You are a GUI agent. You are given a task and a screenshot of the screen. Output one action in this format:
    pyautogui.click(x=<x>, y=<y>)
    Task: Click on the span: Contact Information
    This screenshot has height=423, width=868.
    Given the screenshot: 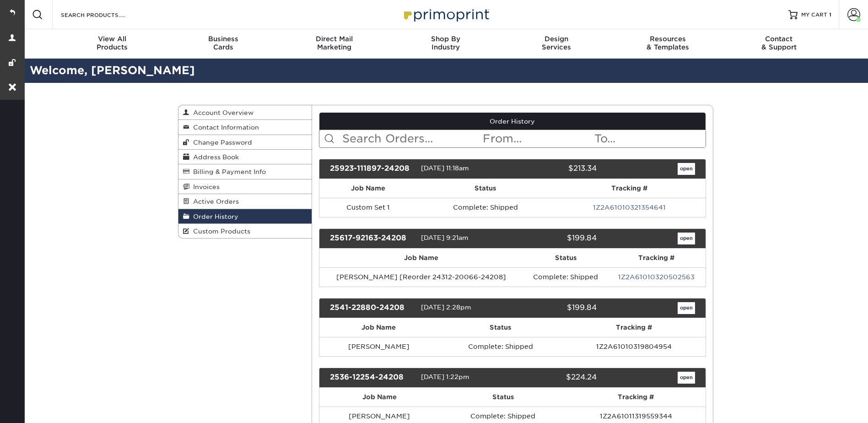 What is the action you would take?
    pyautogui.click(x=225, y=127)
    